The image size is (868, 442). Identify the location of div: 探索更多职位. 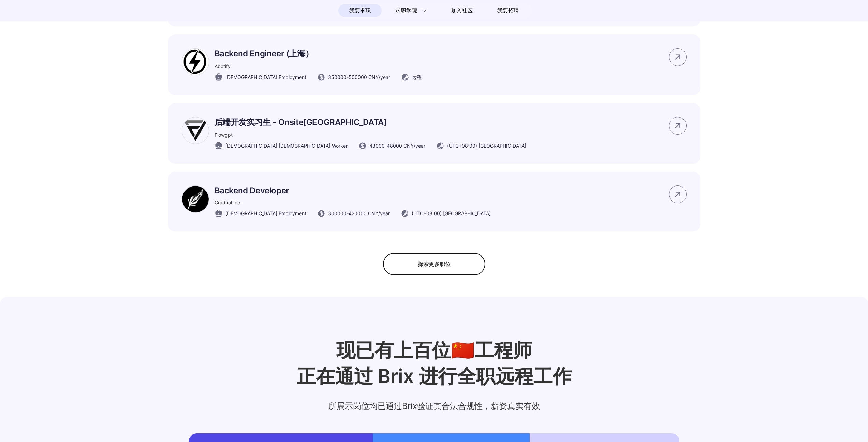
(434, 264).